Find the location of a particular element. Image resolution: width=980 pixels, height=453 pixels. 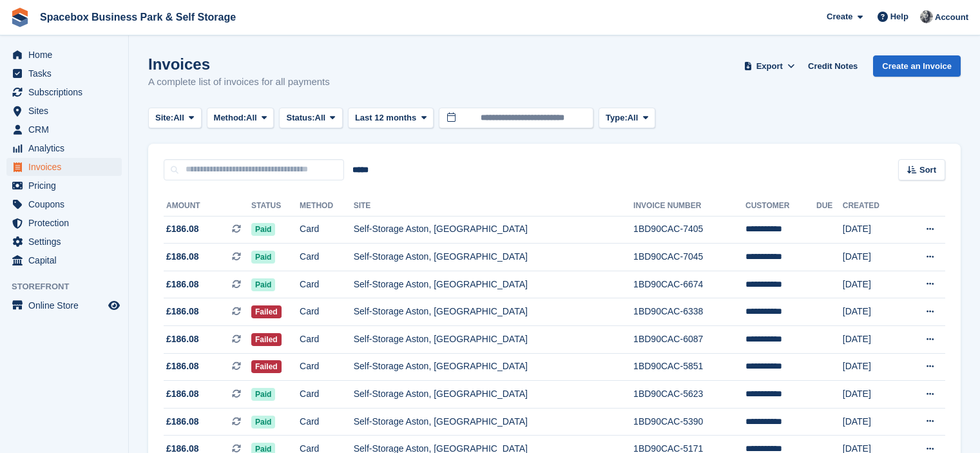

span: Protection is located at coordinates (67, 223).